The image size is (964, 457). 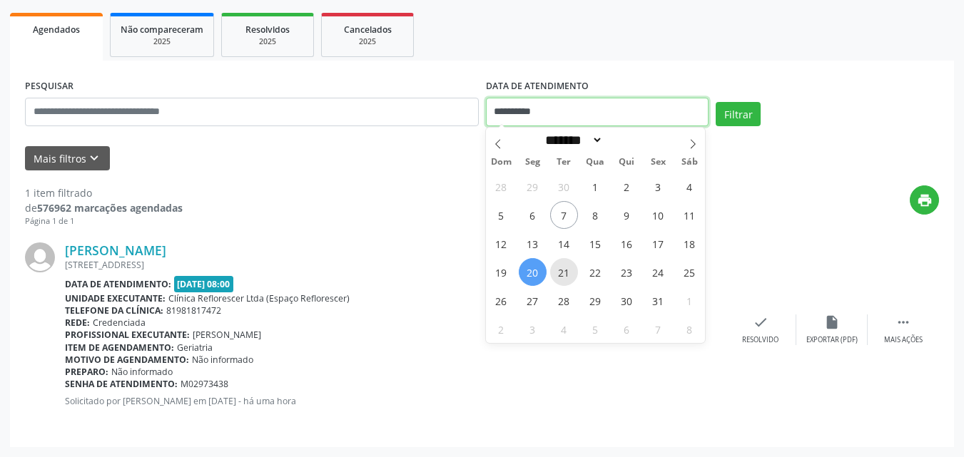 I want to click on span: Outubro 4, 2025, so click(x=689, y=186).